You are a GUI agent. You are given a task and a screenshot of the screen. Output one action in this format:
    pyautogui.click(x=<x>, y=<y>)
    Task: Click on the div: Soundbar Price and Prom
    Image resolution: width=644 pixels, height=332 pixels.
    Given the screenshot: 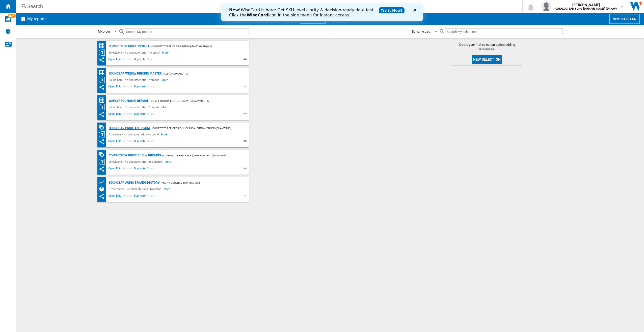 What is the action you would take?
    pyautogui.click(x=129, y=128)
    